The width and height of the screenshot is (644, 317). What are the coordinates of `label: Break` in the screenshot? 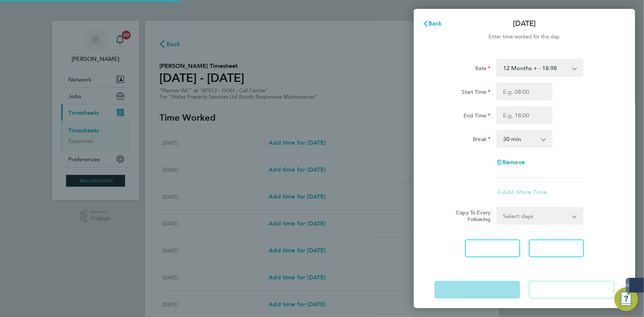 It's located at (482, 140).